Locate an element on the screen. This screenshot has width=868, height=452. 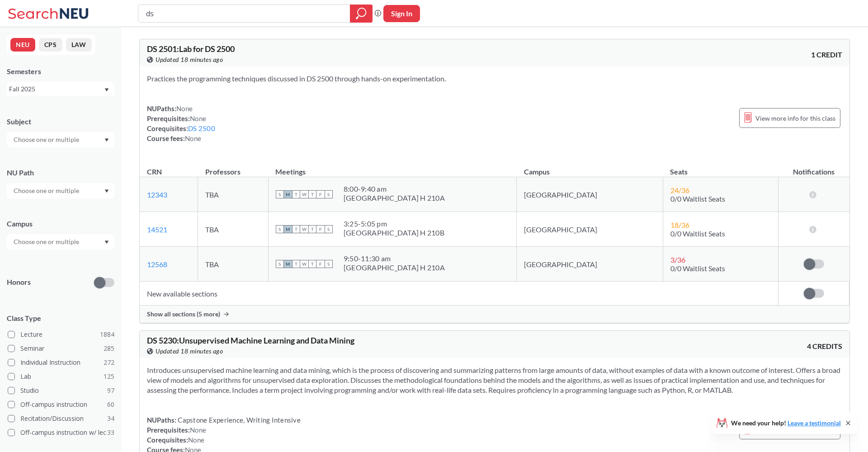
div: Campus is located at coordinates (60, 224).